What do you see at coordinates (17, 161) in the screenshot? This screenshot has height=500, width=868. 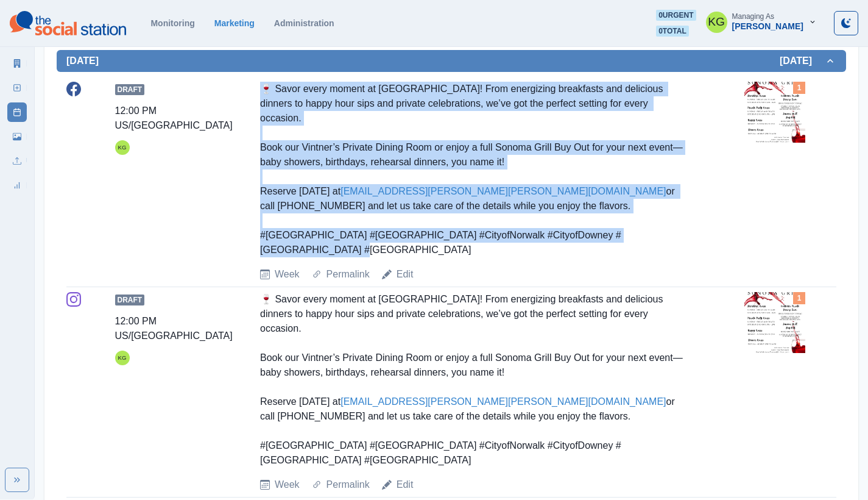 I see `a: Uploads` at bounding box center [17, 161].